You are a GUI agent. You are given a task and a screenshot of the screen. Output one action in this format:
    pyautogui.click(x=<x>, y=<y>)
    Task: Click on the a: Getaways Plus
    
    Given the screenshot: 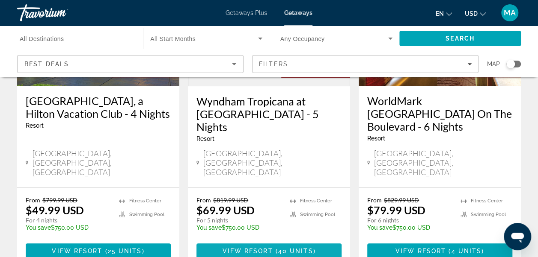 What is the action you would take?
    pyautogui.click(x=246, y=13)
    